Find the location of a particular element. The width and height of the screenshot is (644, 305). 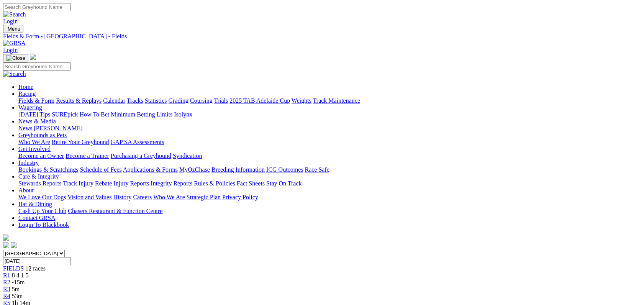

a: News is located at coordinates (25, 128).